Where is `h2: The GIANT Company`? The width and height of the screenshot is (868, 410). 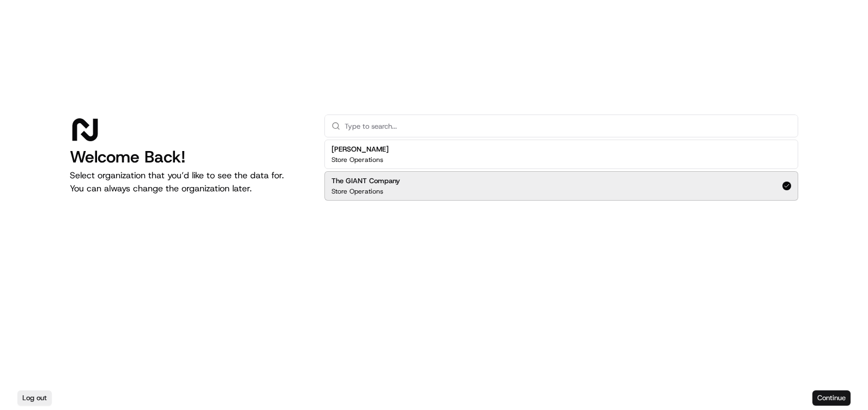 h2: The GIANT Company is located at coordinates (366, 181).